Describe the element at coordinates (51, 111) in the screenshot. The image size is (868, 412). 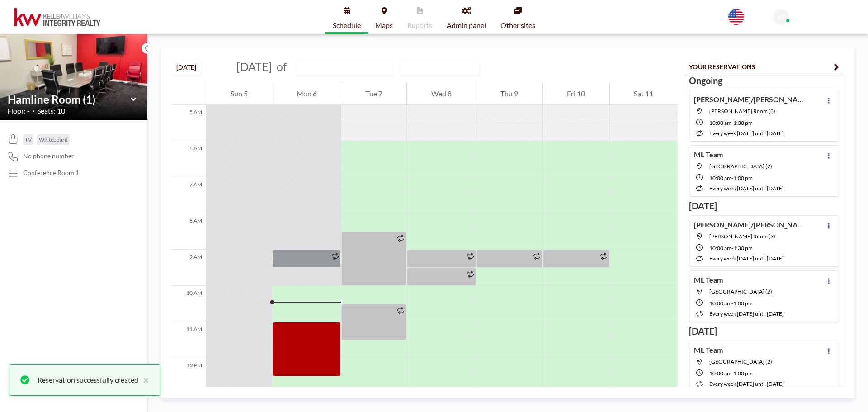
I see `span: Seats: 10` at that location.